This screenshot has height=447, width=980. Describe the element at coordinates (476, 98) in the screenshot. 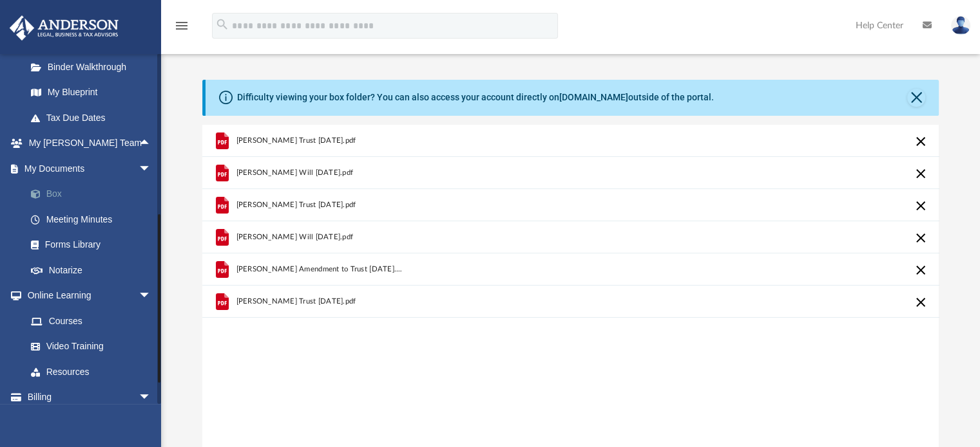

I see `div: Difficulty viewing your box folder? You can also access your account directly on outside of the p...` at that location.